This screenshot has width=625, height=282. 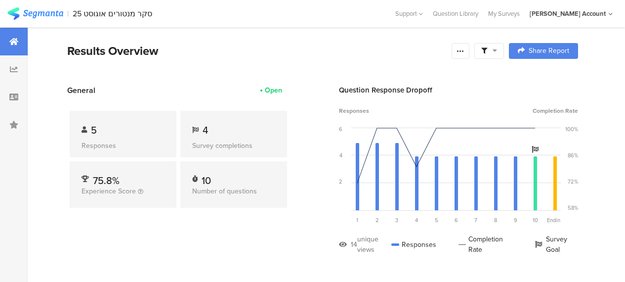 I want to click on img: segmanta logo, so click(x=35, y=13).